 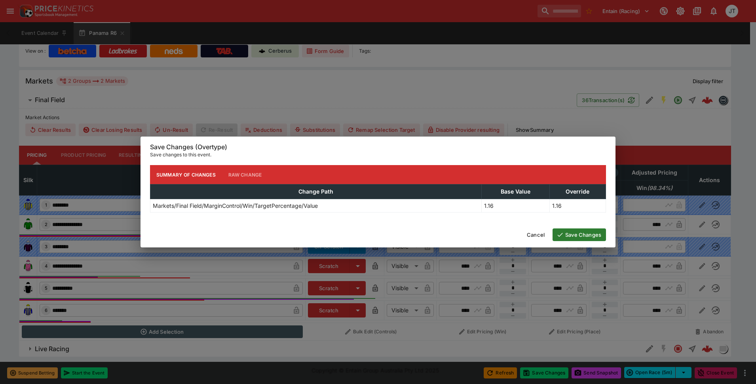 What do you see at coordinates (186, 174) in the screenshot?
I see `button: Summary of Changes` at bounding box center [186, 174].